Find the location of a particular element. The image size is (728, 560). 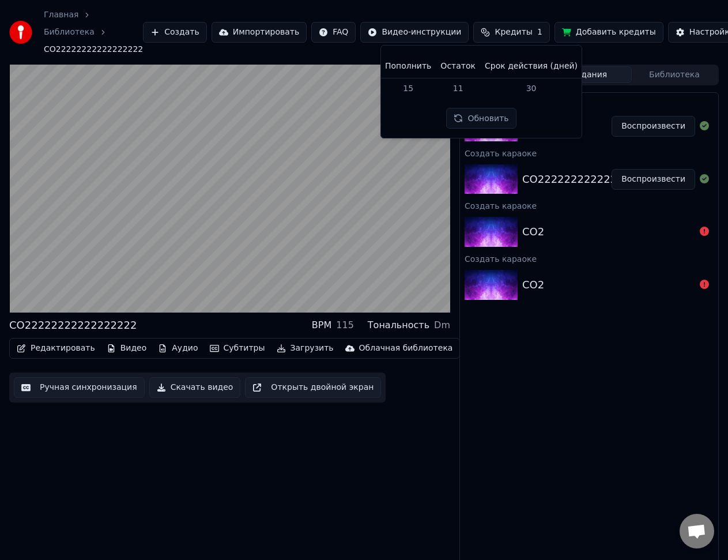

nav: breadcrumb is located at coordinates (94, 32).